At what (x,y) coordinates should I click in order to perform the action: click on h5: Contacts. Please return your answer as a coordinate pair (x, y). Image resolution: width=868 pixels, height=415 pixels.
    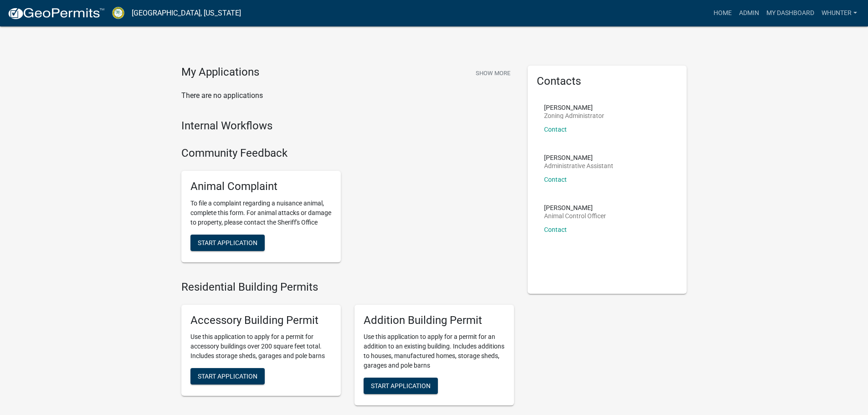
    Looking at the image, I should click on (607, 81).